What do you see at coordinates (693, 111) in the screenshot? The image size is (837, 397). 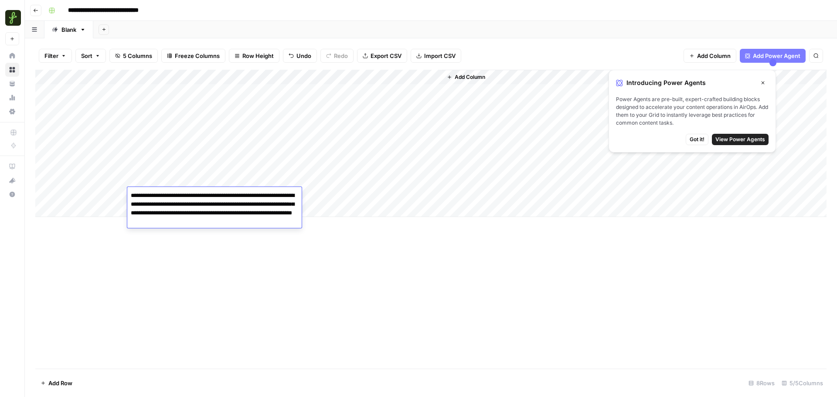 I see `span: Power Agents are pre-built, expert-crafted building blocks designed to accelerate your content op...` at bounding box center [693, 111].